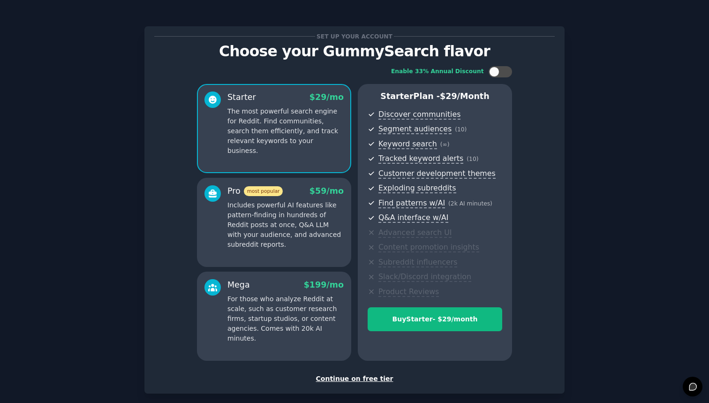 The width and height of the screenshot is (709, 403). I want to click on span: Find patterns w/AI, so click(412, 203).